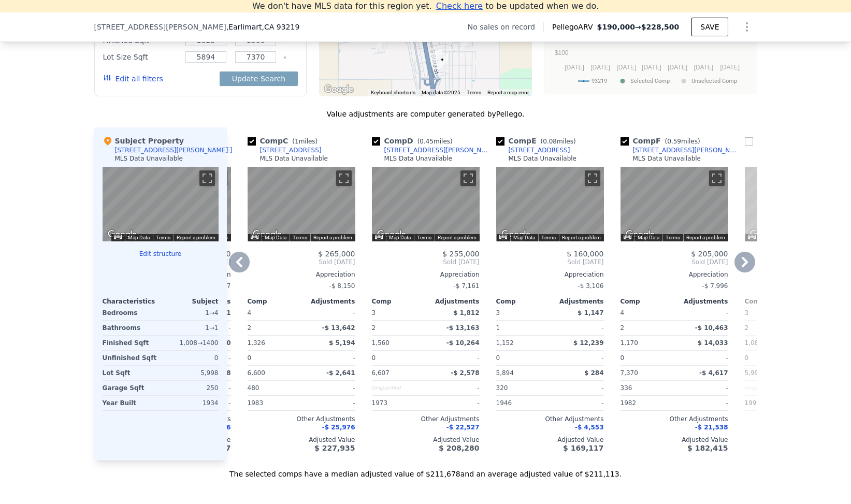 The height and width of the screenshot is (504, 851). What do you see at coordinates (463, 343) in the screenshot?
I see `span: -$ 10,264` at bounding box center [463, 343].